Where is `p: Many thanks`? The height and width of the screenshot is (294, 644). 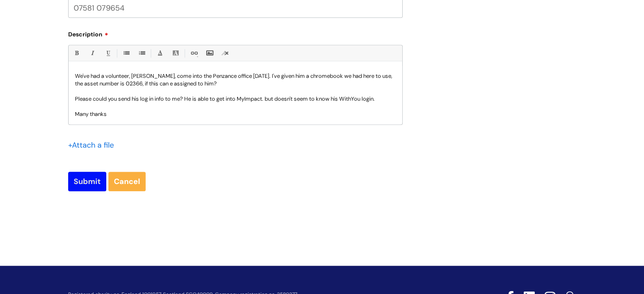
p: Many thanks is located at coordinates (235, 114).